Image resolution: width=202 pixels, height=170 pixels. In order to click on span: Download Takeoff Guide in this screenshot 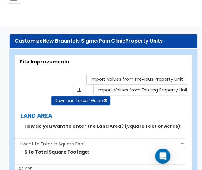, I will do `click(78, 100)`.